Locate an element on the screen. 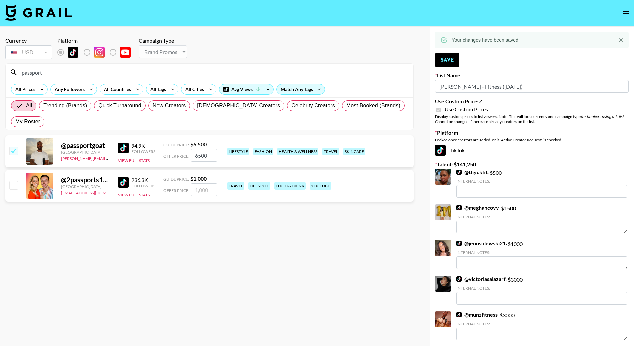 This screenshot has height=346, width=634. a: @thyckfit is located at coordinates (472, 172).